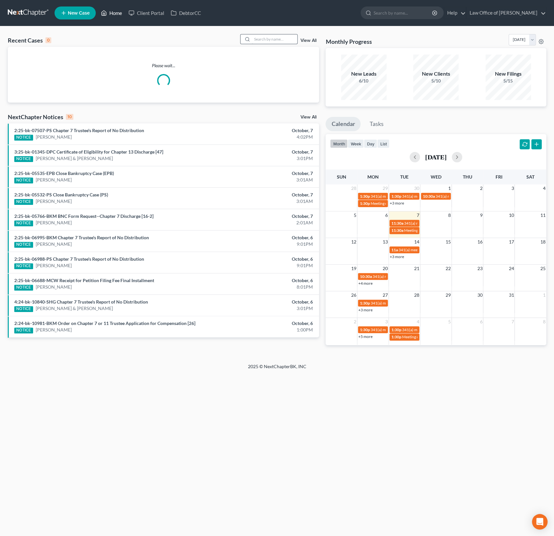  Describe the element at coordinates (508, 81) in the screenshot. I see `div: 5/15` at that location.